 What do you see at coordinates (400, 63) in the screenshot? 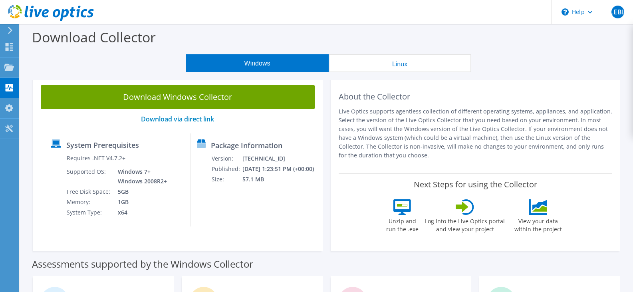
I see `button: Linux` at bounding box center [400, 63].